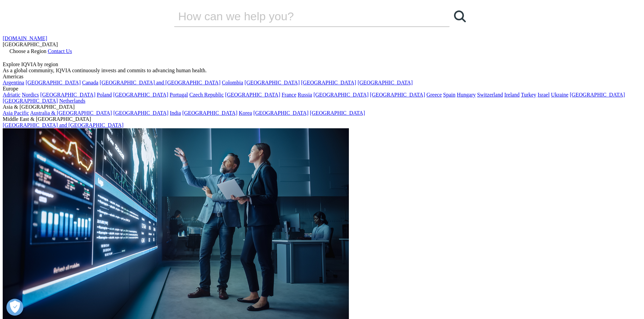 The height and width of the screenshot is (319, 644). I want to click on a: Israel, so click(544, 94).